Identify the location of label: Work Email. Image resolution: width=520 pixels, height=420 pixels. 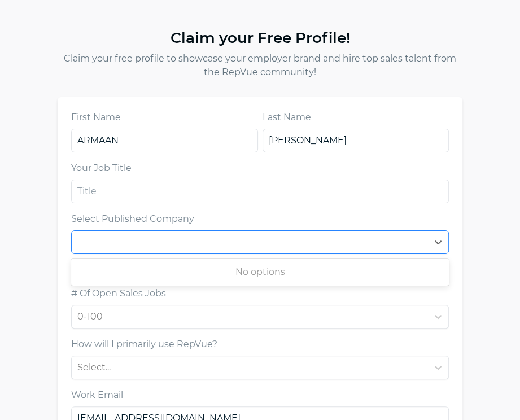
(97, 395).